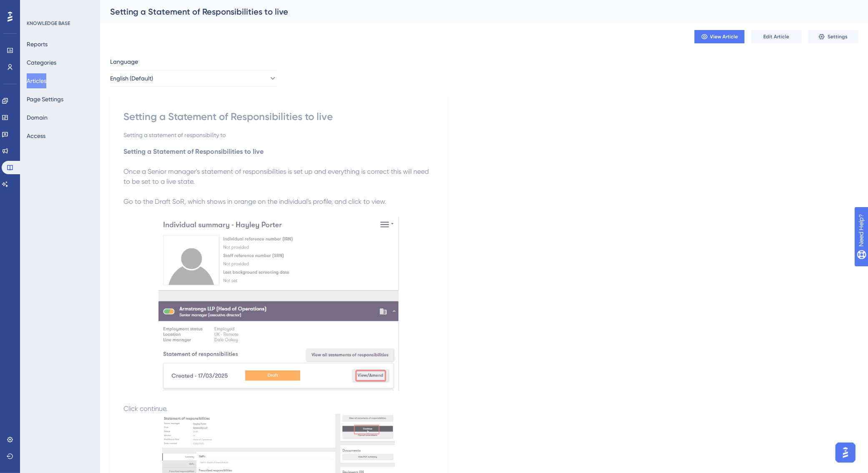 This screenshot has height=473, width=868. I want to click on button: English (Default), so click(193, 78).